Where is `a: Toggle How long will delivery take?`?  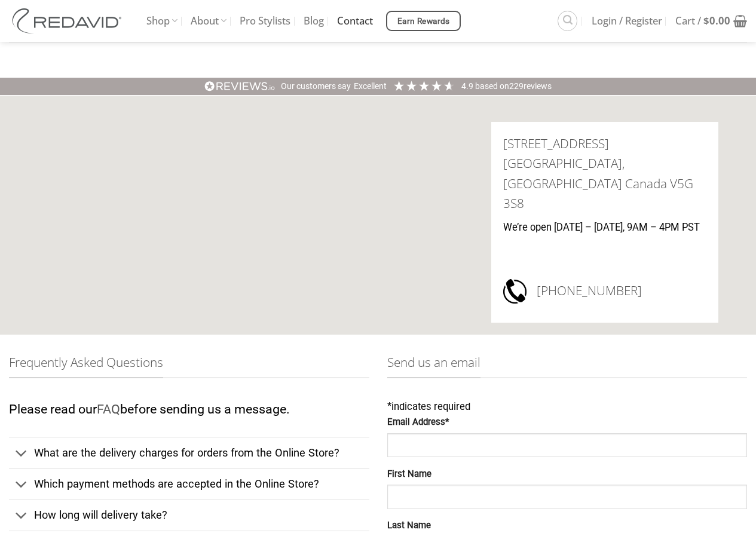 a: Toggle How long will delivery take? is located at coordinates (189, 515).